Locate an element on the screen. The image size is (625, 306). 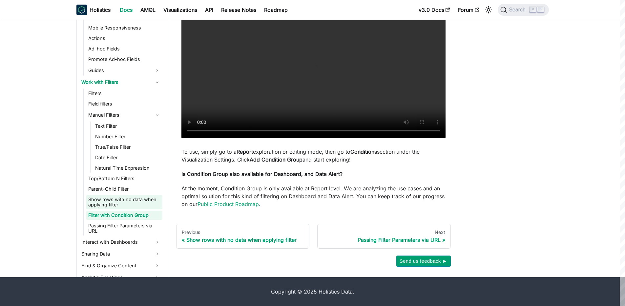
a: HolisticsHolistics is located at coordinates (93, 10).